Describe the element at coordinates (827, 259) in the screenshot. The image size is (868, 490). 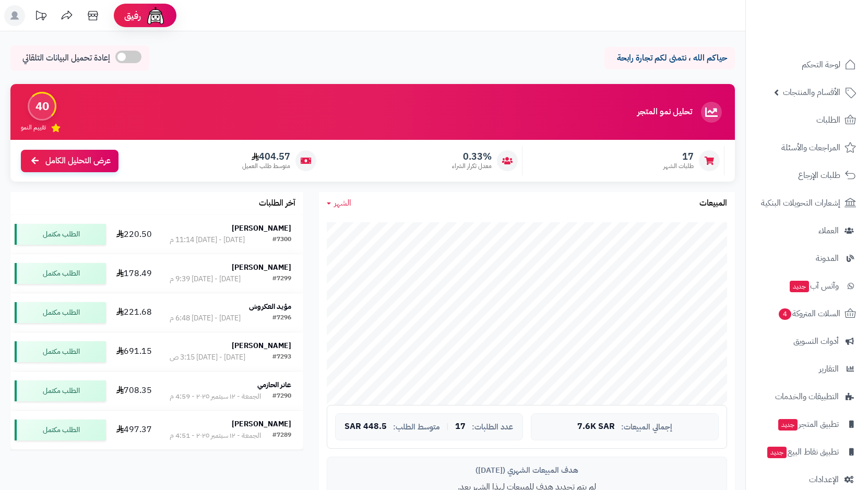
I see `span: المدونة` at that location.